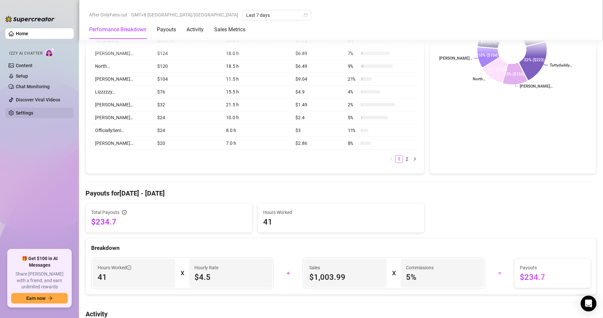  Describe the element at coordinates (318, 118) in the screenshot. I see `td: $2.4` at that location.